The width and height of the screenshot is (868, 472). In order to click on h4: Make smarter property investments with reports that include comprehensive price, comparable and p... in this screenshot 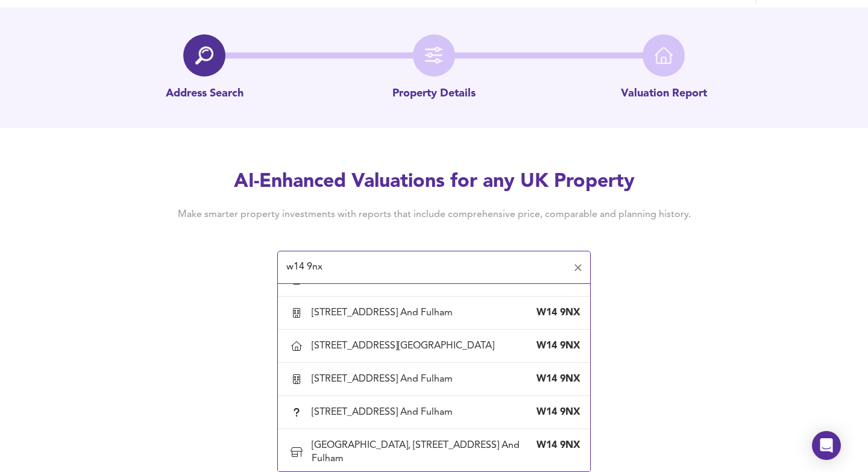, I will do `click(434, 215)`.